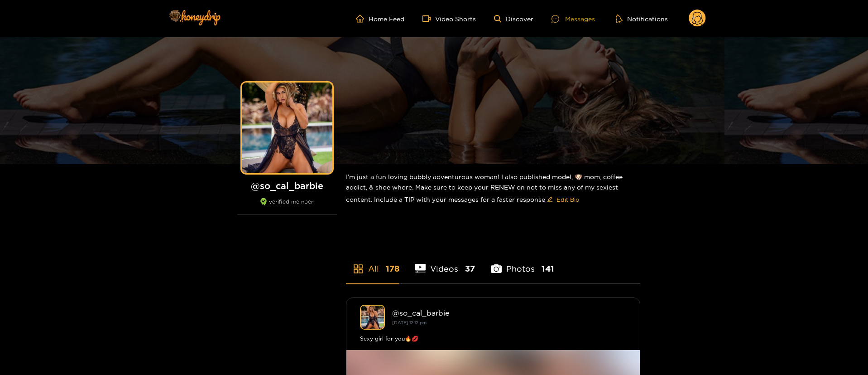 Image resolution: width=868 pixels, height=375 pixels. What do you see at coordinates (373, 263) in the screenshot?
I see `li: All` at bounding box center [373, 263].